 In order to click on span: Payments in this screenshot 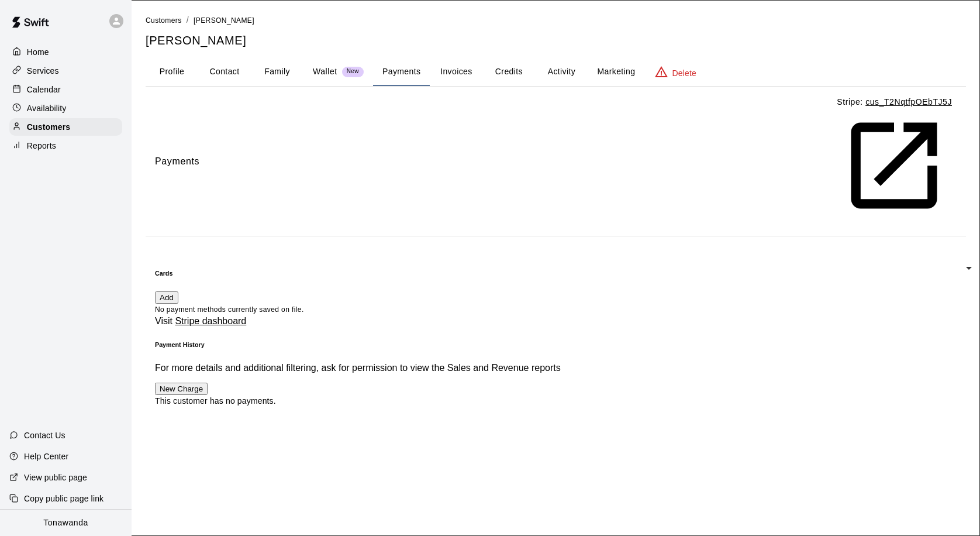, I will do `click(496, 161)`.